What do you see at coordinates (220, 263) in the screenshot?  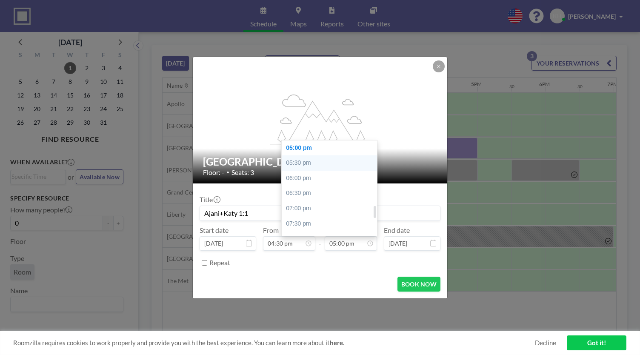 I see `label: Repeat` at bounding box center [220, 263].